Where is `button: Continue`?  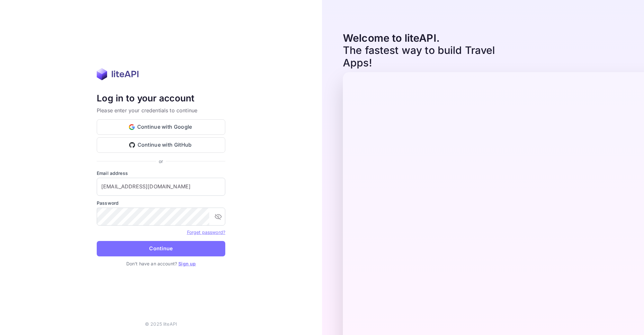
button: Continue is located at coordinates (161, 249).